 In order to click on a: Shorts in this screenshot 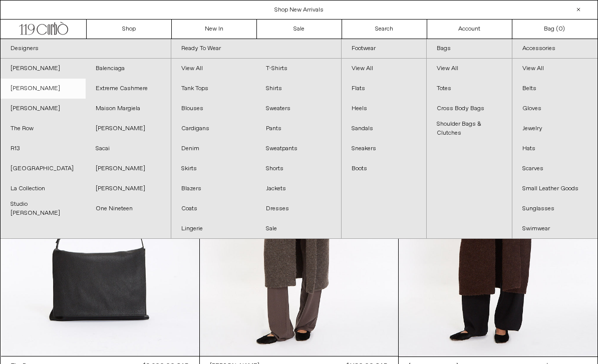, I will do `click(298, 169)`.